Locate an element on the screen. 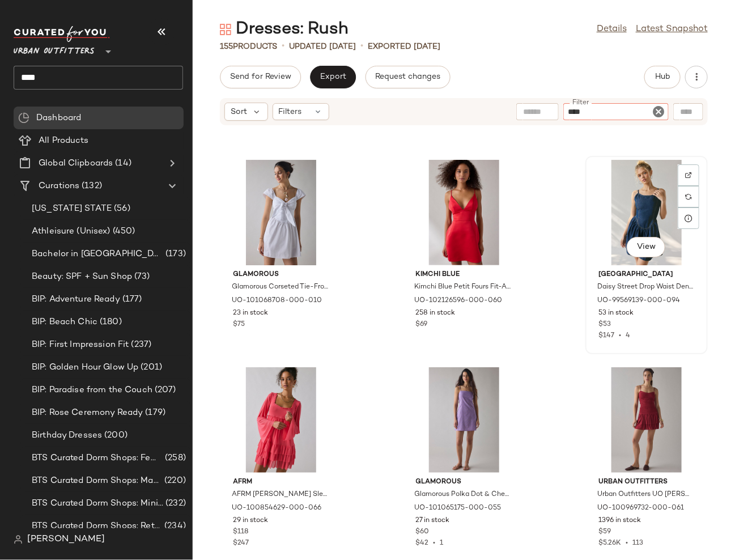 The height and width of the screenshot is (560, 735). img: 100969732_061_b is located at coordinates (646, 420).